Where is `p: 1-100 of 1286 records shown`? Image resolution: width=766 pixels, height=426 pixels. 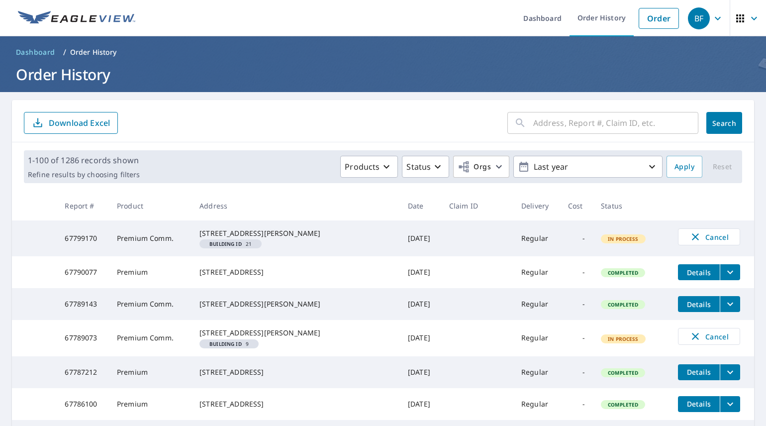
p: 1-100 of 1286 records shown is located at coordinates (84, 160).